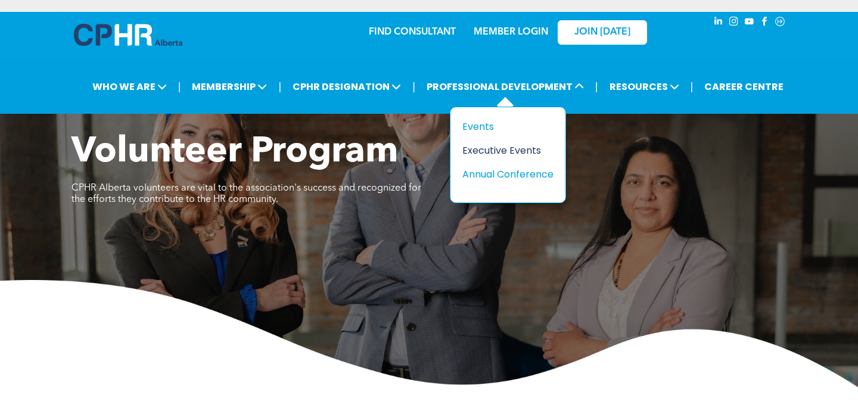 Image resolution: width=858 pixels, height=417 pixels. Describe the element at coordinates (128, 35) in the screenshot. I see `img: A blue and white logo for cp alberta` at that location.